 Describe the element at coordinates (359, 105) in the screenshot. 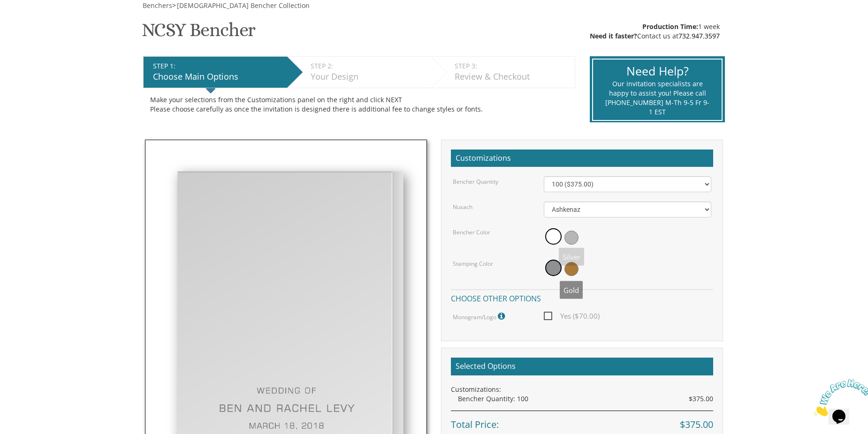

I see `div: Make your selections from the Customizations panel on the right and click NEXT Please choose care...` at that location.